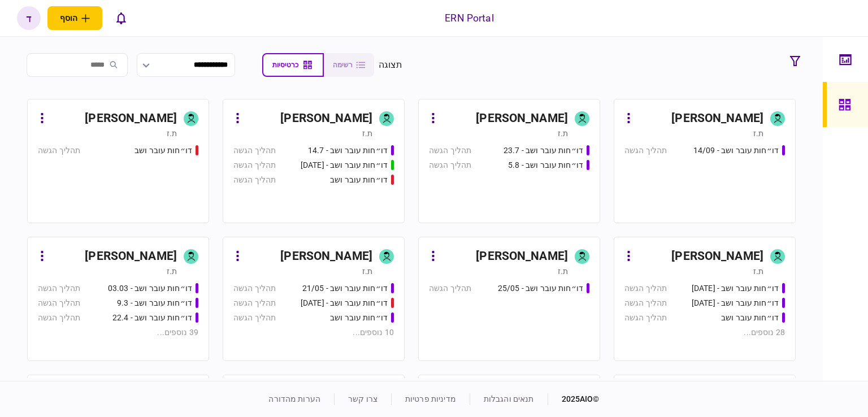  I want to click on button: פתח תפריט להוספת לקוח, so click(75, 18).